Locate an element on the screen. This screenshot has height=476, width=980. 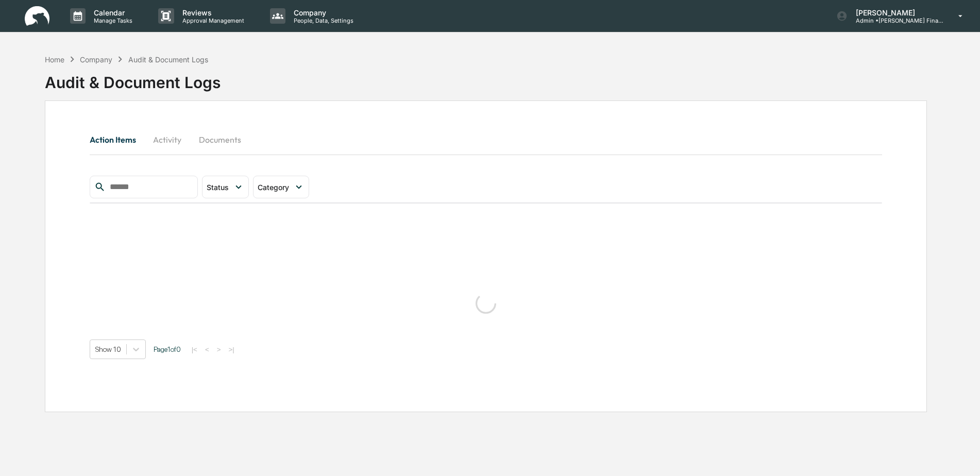
p: Approval Management is located at coordinates (212, 20).